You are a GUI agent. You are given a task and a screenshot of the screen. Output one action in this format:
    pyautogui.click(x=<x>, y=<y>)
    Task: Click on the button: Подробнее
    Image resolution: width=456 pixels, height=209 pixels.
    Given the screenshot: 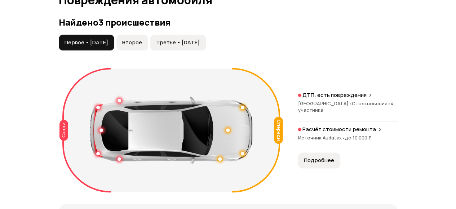 What is the action you would take?
    pyautogui.click(x=319, y=160)
    